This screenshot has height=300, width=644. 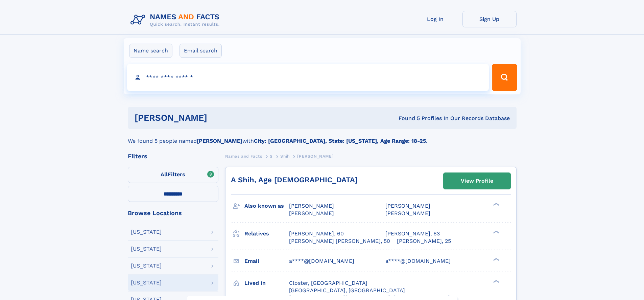 What do you see at coordinates (435, 19) in the screenshot?
I see `a: Log In` at bounding box center [435, 19].